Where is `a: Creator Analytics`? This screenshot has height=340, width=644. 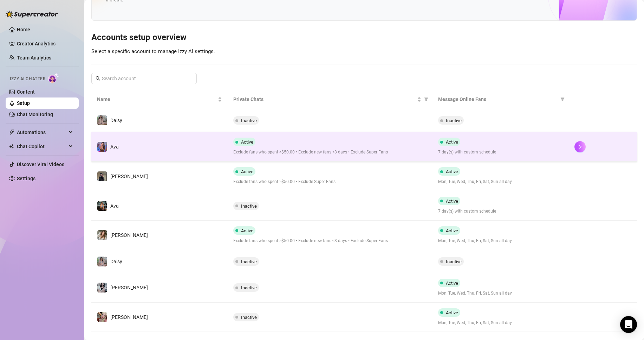
a: Creator Analytics is located at coordinates (45, 44).